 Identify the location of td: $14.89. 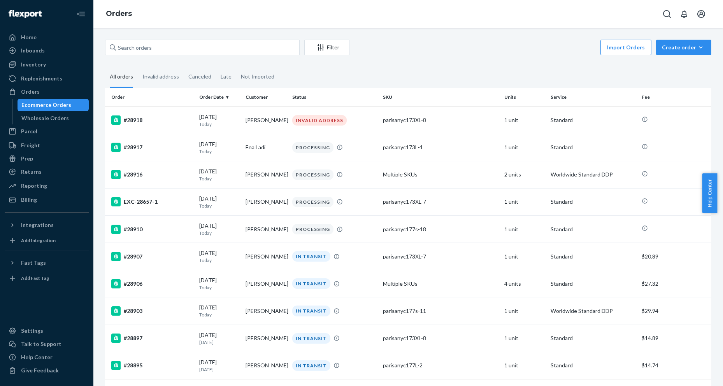
(675, 339).